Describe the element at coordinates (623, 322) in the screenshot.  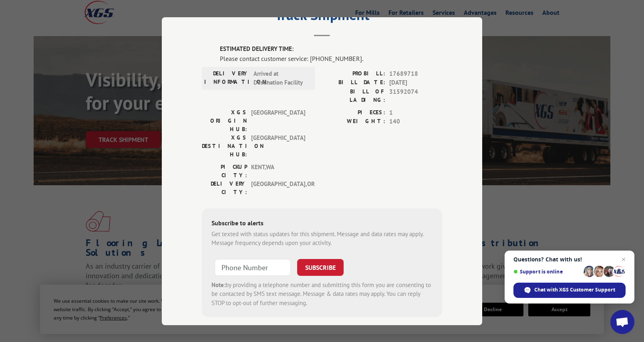
I see `div: Open chat` at that location.